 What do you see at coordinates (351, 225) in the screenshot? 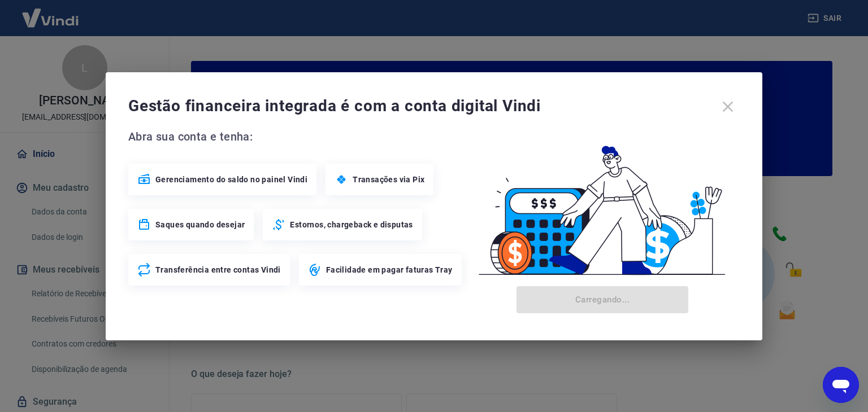
I see `span: Estornos, chargeback e disputas` at bounding box center [351, 225].